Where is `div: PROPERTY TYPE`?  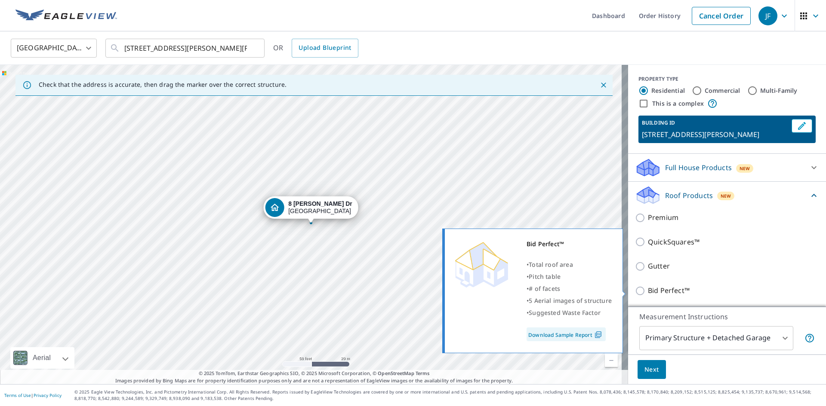
div: PROPERTY TYPE is located at coordinates (727, 79).